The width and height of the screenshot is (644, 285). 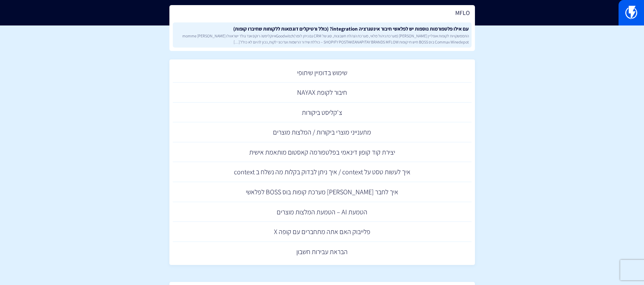 What do you see at coordinates (322, 232) in the screenshot?
I see `a: פלייבוק האם אתה מתחברים עם קופה X` at bounding box center [322, 232].